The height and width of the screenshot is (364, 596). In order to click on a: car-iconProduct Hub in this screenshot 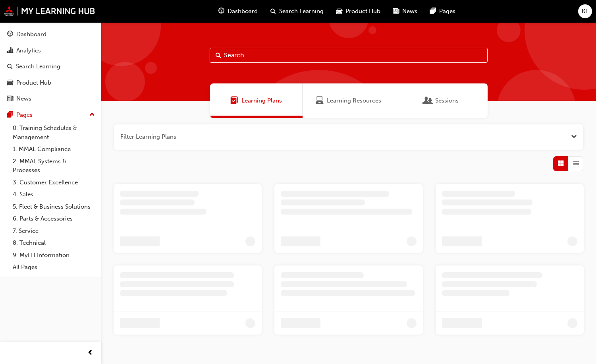, I will do `click(358, 11)`.